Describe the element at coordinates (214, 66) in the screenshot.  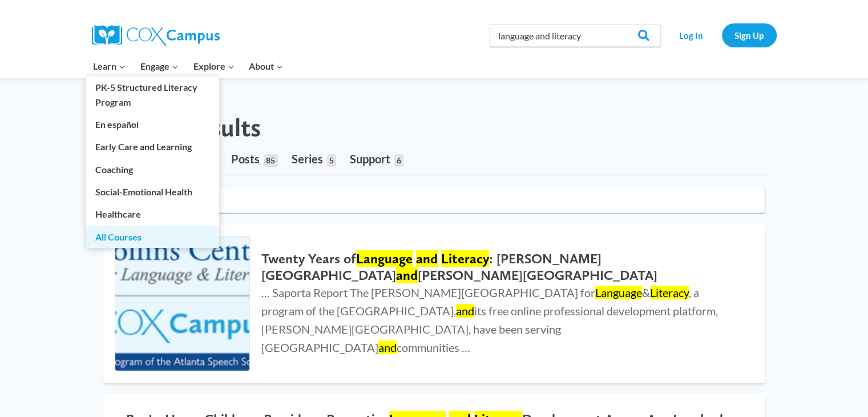
I see `button: Child menu of Explore` at that location.